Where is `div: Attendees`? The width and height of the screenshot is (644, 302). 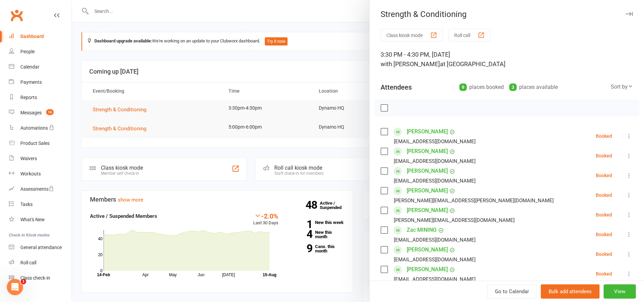 div: Attendees is located at coordinates (396, 87).